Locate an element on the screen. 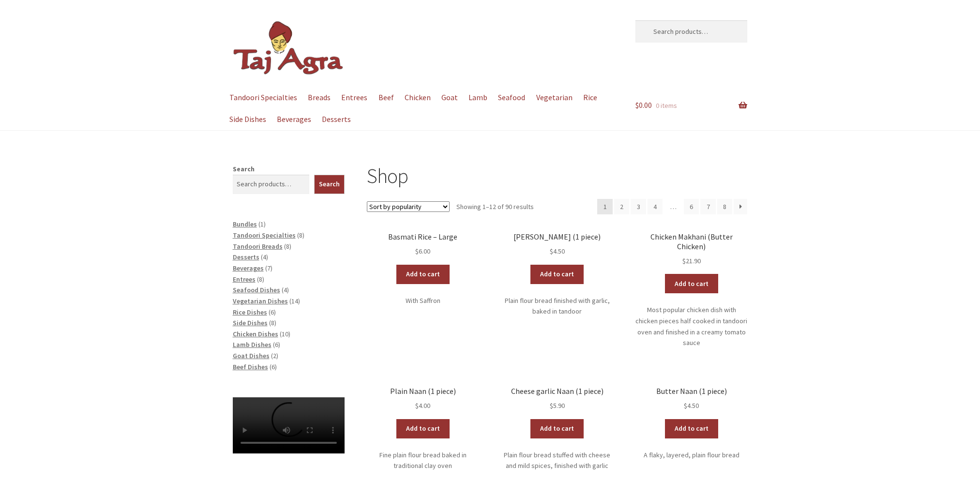 This screenshot has height=482, width=980. a: Side Dishes is located at coordinates (250, 323).